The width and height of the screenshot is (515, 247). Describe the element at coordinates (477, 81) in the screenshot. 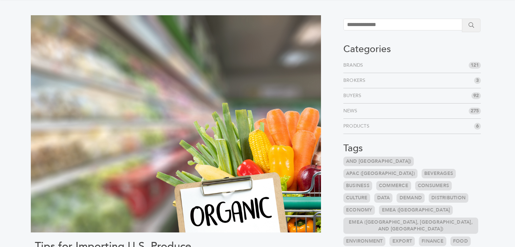

I see `span: 3` at that location.